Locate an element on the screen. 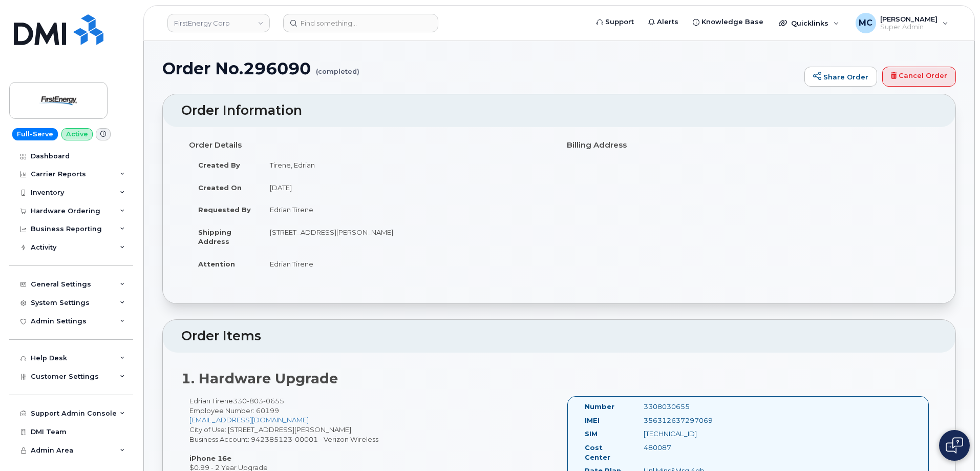 This screenshot has height=471, width=980. span: 803 is located at coordinates (255, 401).